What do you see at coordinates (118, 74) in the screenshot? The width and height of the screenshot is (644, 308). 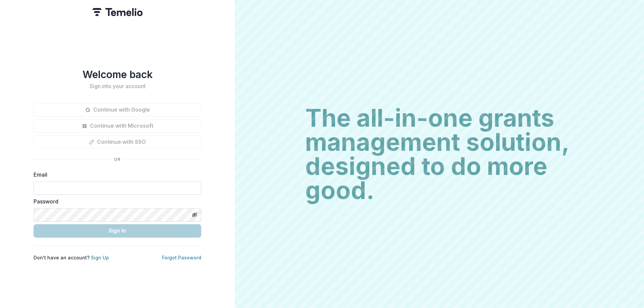 I see `h1: Welcome back` at bounding box center [118, 74].